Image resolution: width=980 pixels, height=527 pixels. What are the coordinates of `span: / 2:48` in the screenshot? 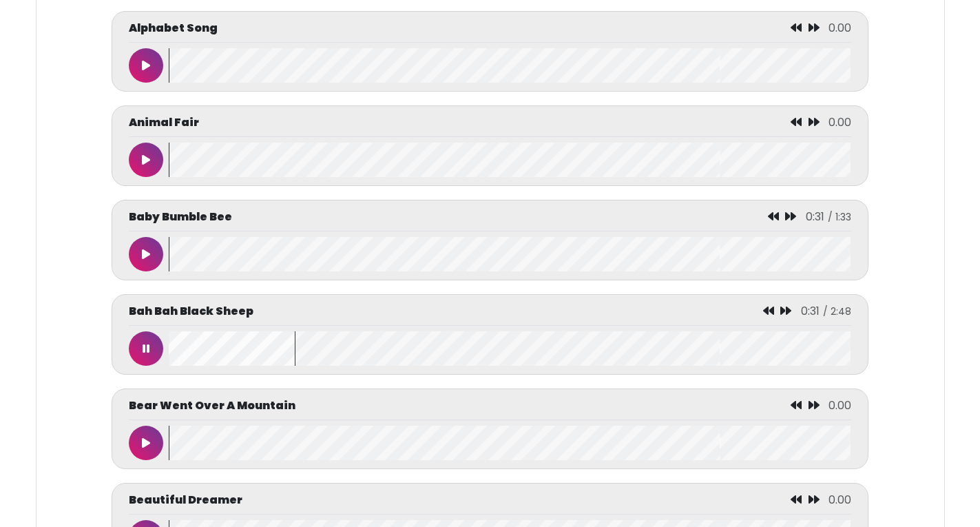 It's located at (837, 311).